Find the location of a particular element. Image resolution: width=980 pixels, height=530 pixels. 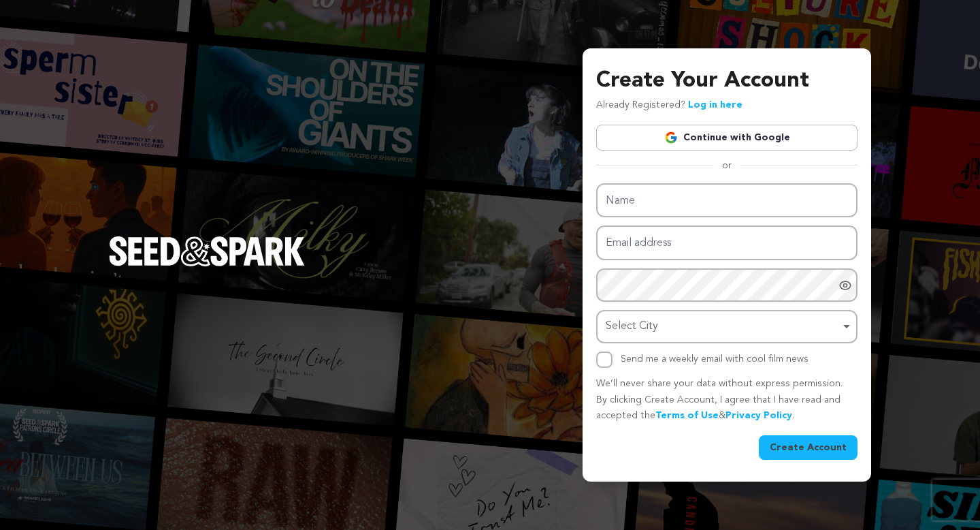

a: Seed&Spark Homepage is located at coordinates (207, 265).